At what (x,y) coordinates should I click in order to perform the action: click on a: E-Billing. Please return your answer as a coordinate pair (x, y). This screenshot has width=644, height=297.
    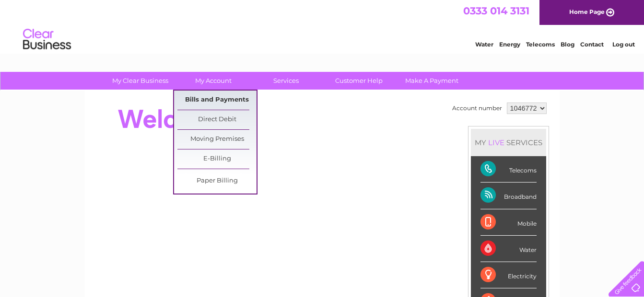
    Looking at the image, I should click on (216, 159).